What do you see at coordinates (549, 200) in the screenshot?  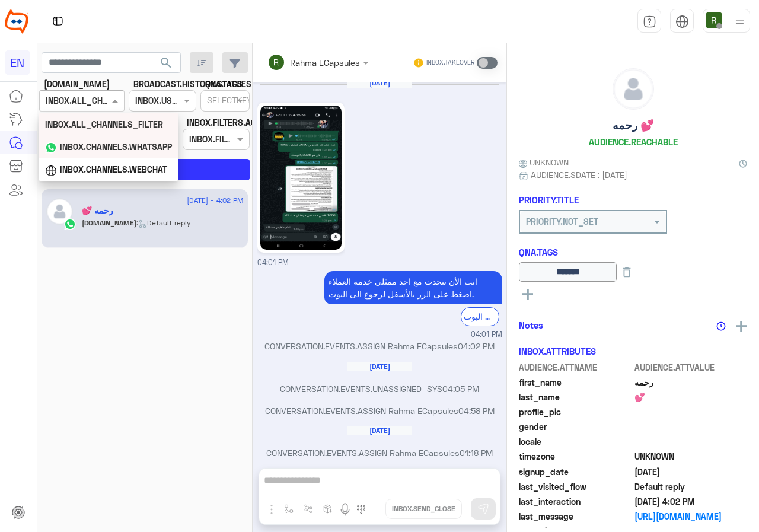 I see `h6: PRIORITY.TITLE` at bounding box center [549, 200].